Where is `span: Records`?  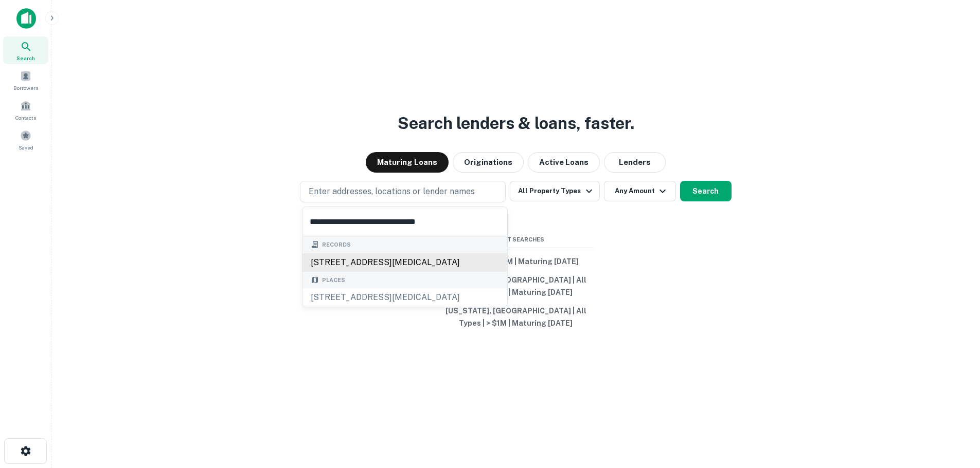 span: Records is located at coordinates (336, 244).